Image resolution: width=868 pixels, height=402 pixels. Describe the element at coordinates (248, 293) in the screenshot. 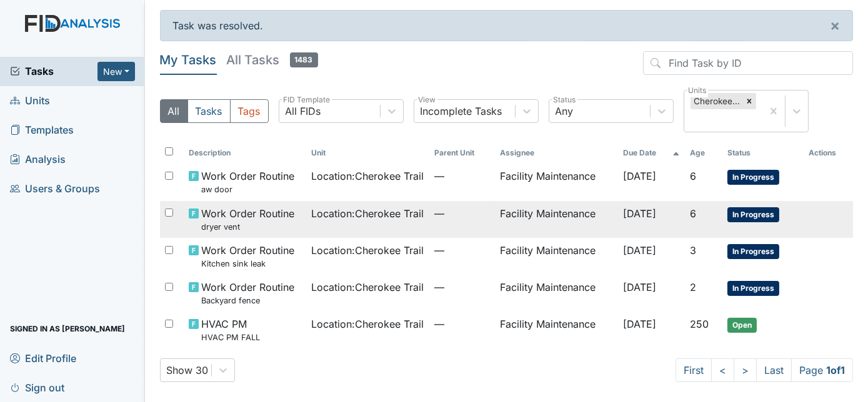

I see `span: Work Order Routine Backyard fence` at that location.